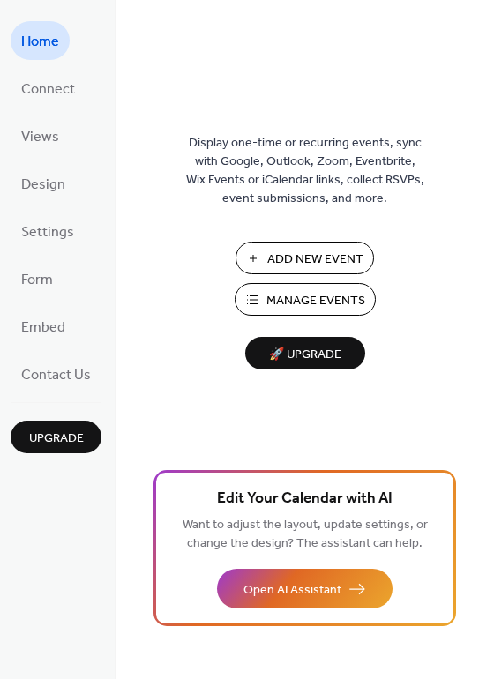 This screenshot has height=679, width=494. Describe the element at coordinates (316, 301) in the screenshot. I see `span: Manage Events` at that location.